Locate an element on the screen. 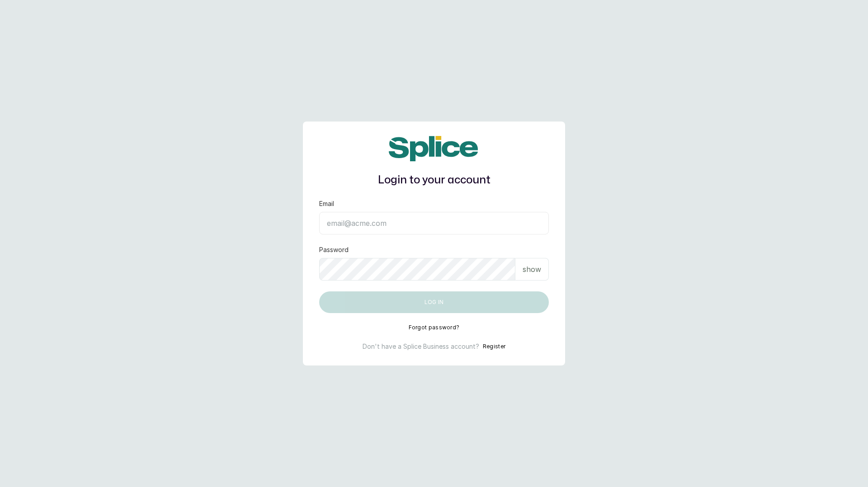 The width and height of the screenshot is (868, 487). label: Password is located at coordinates (334, 250).